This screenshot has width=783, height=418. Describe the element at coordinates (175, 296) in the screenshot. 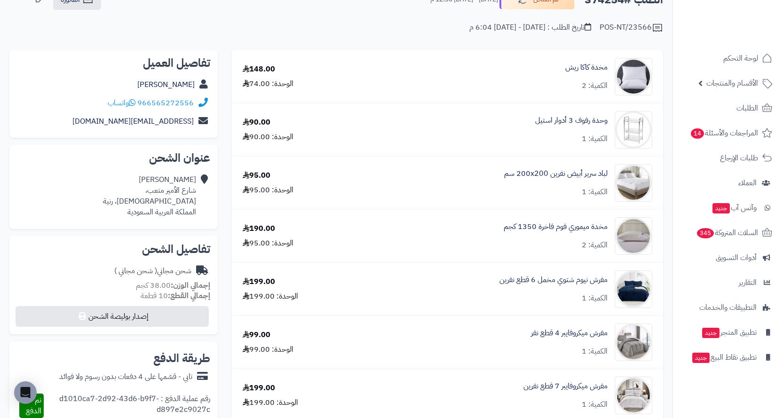

I see `small: 10 قطعة` at that location.